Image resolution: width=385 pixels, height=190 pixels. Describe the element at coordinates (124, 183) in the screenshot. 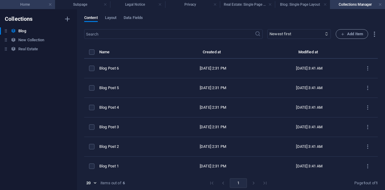

I see `strong: 6` at that location.